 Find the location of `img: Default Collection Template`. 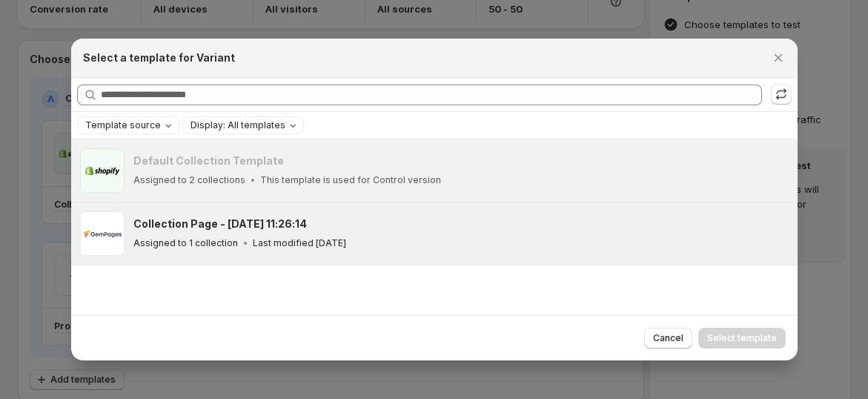

img: Default Collection Template is located at coordinates (102, 170).